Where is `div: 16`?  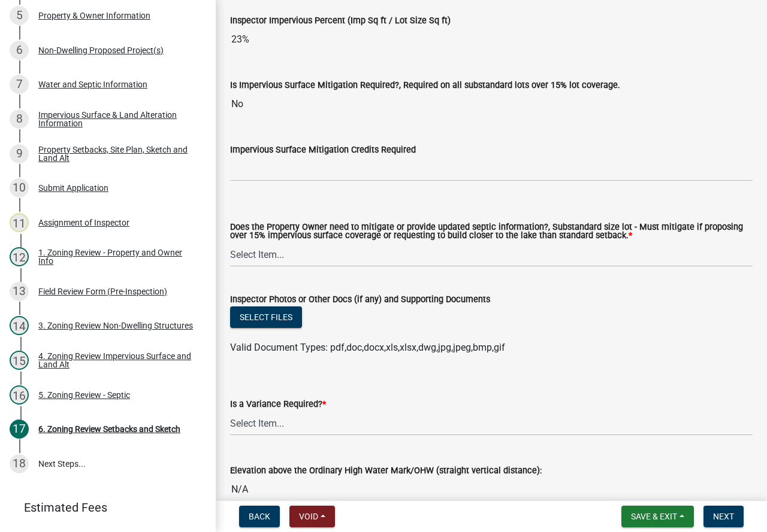
div: 16 is located at coordinates (20, 395).